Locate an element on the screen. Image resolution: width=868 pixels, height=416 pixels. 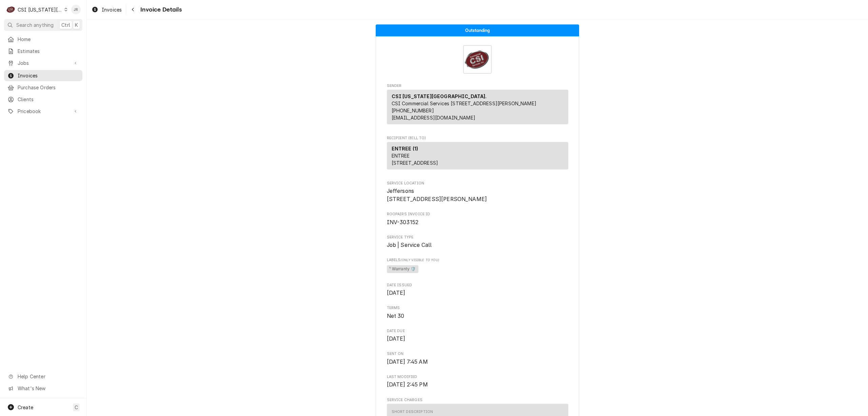
span: Net 30 is located at coordinates (396, 316).